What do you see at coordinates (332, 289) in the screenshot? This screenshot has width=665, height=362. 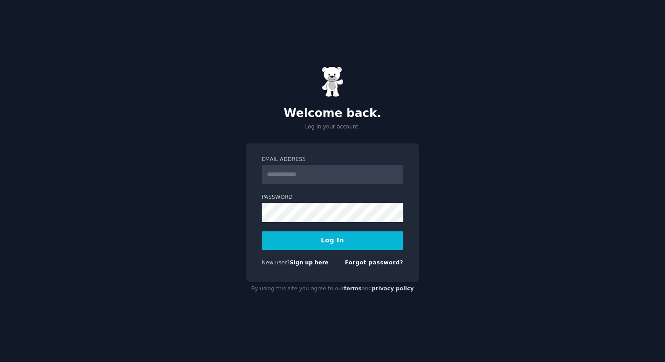 I see `div: By using this site you agree to our and` at bounding box center [332, 289].